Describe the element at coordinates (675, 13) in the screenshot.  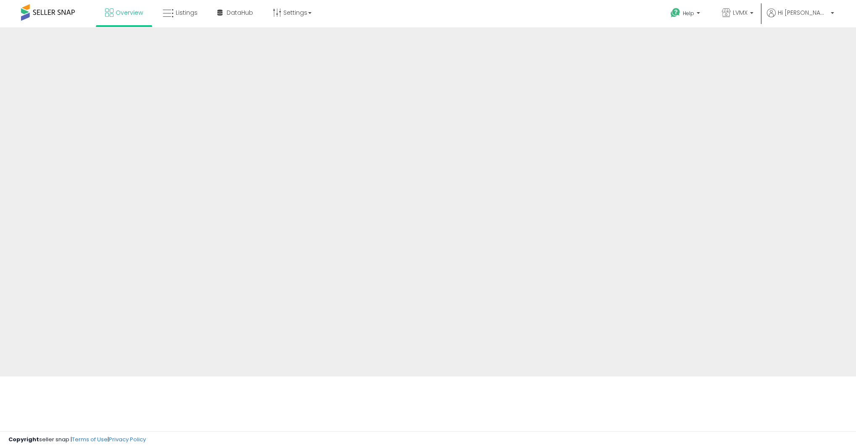
I see `i: Get Help` at that location.